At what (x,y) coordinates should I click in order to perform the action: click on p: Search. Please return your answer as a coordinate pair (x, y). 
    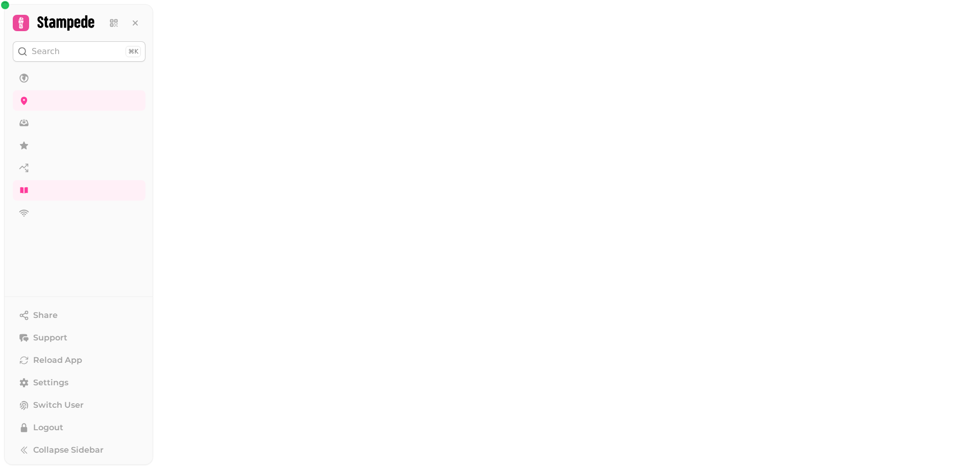
    Looking at the image, I should click on (46, 52).